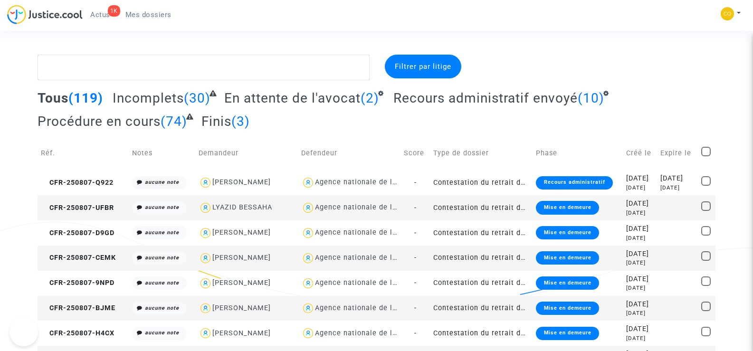  I want to click on td: Phase, so click(577, 153).